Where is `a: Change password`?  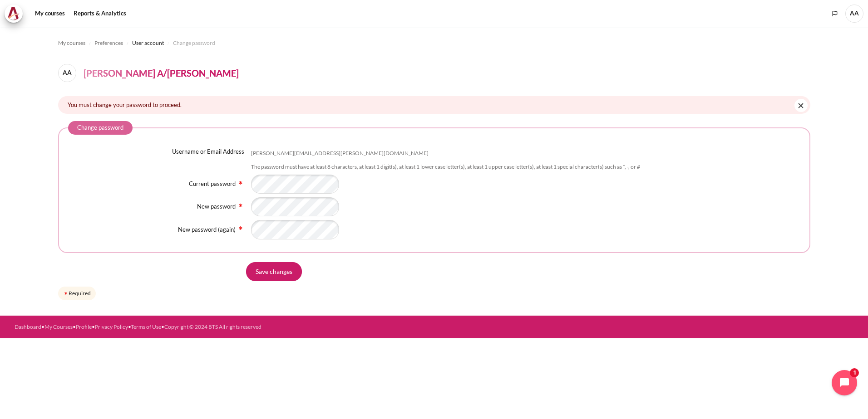 a: Change password is located at coordinates (194, 43).